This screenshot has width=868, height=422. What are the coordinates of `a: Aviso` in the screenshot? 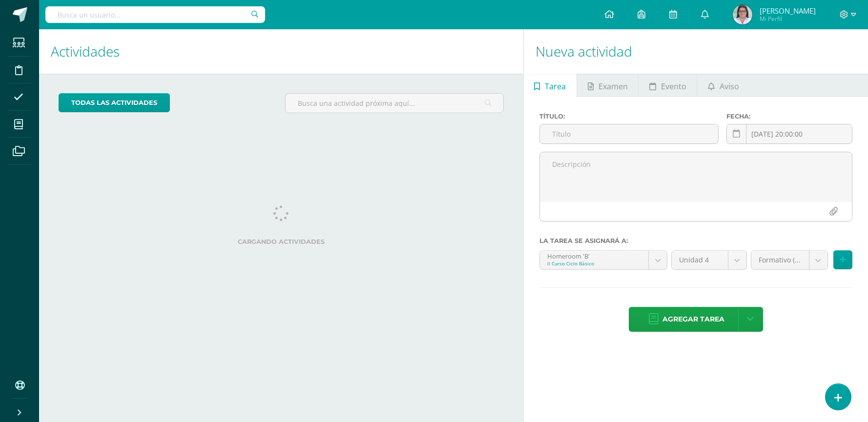 It's located at (723, 86).